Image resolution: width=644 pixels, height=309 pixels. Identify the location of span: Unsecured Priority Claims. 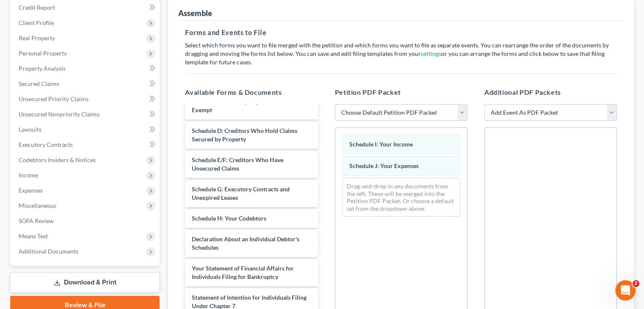
(53, 98).